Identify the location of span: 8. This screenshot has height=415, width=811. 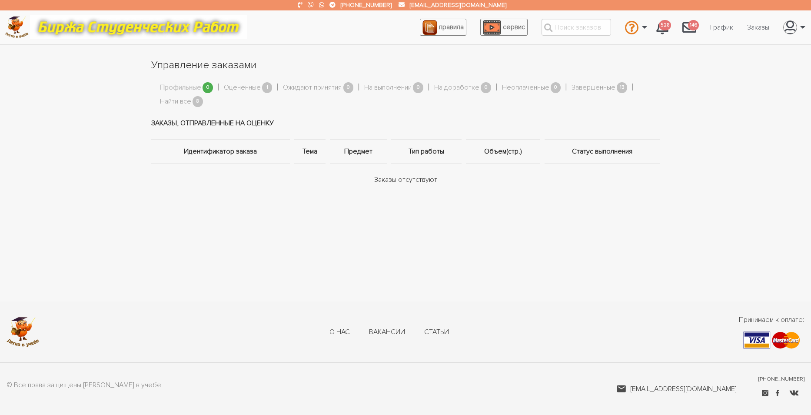
(198, 101).